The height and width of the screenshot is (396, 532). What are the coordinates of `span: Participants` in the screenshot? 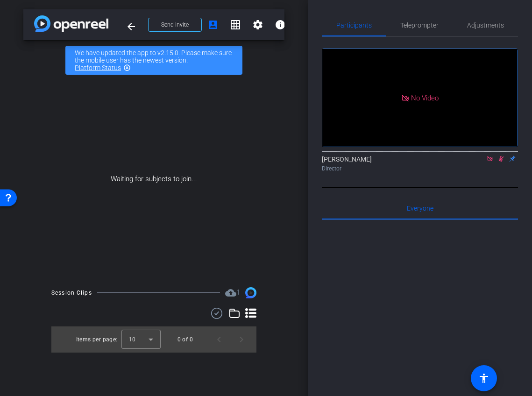 It's located at (354, 25).